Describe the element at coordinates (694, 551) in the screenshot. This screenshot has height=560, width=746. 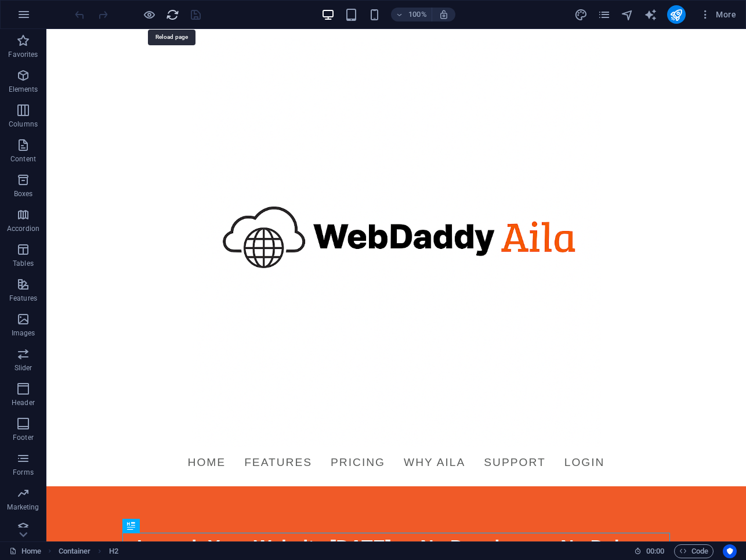
I see `button: Code` at that location.